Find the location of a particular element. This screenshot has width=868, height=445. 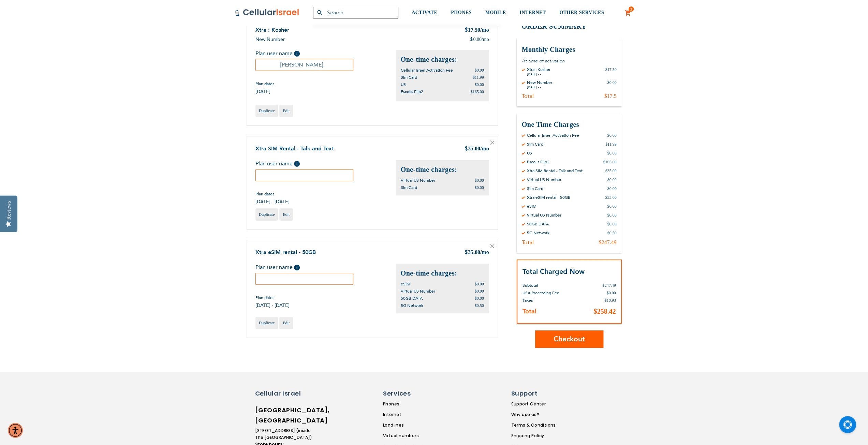

span: 50GB DATA is located at coordinates (412, 299).